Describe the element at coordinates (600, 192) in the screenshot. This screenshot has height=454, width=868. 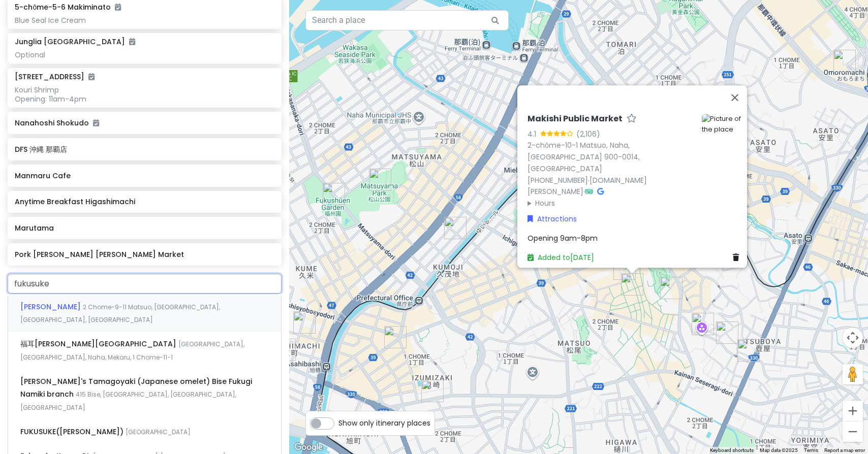
I see `i: Google Maps` at that location.